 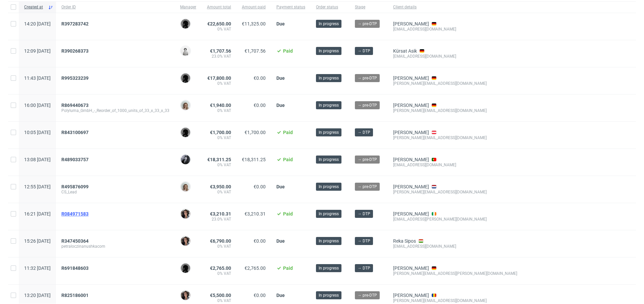 I want to click on span: €2,765.00, so click(x=220, y=267).